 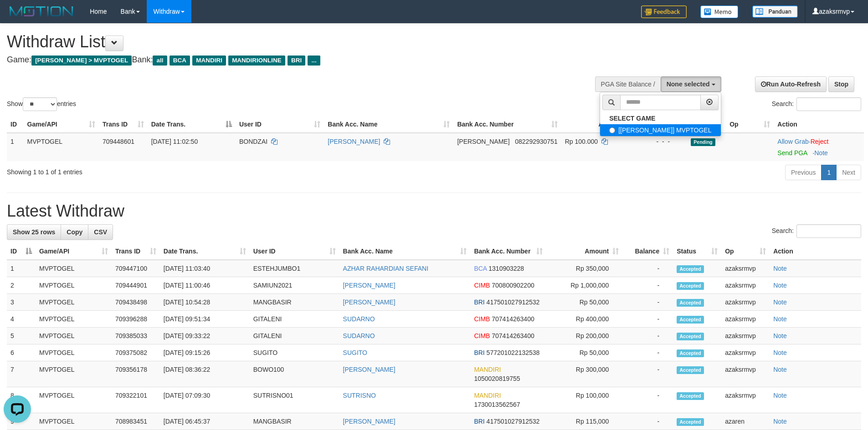 I want to click on a: CSV, so click(x=100, y=232).